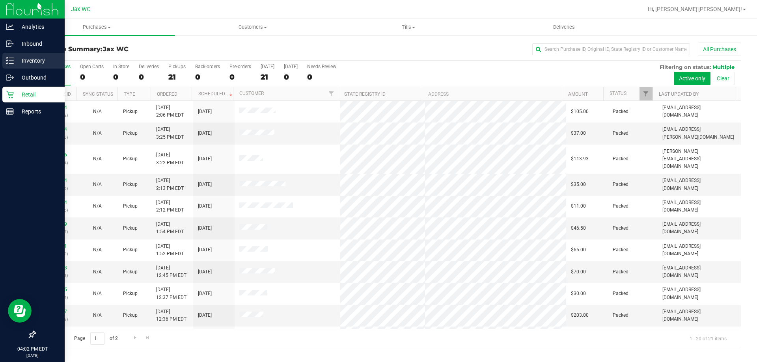 Image resolution: width=757 pixels, height=362 pixels. What do you see at coordinates (56, 155) in the screenshot?
I see `a: 11857056` at bounding box center [56, 155].